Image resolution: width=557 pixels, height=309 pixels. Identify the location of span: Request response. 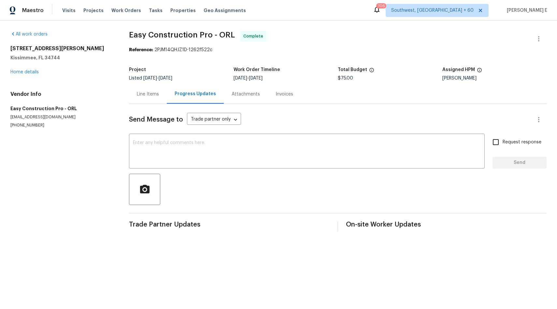
(522, 142).